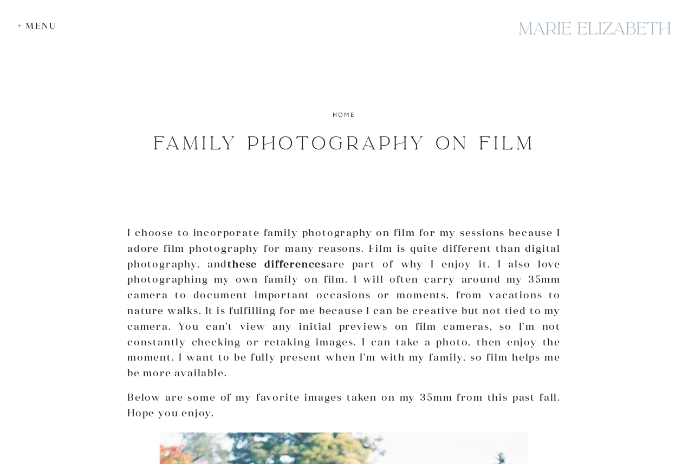 This screenshot has width=688, height=464. Describe the element at coordinates (344, 114) in the screenshot. I see `a: home` at that location.